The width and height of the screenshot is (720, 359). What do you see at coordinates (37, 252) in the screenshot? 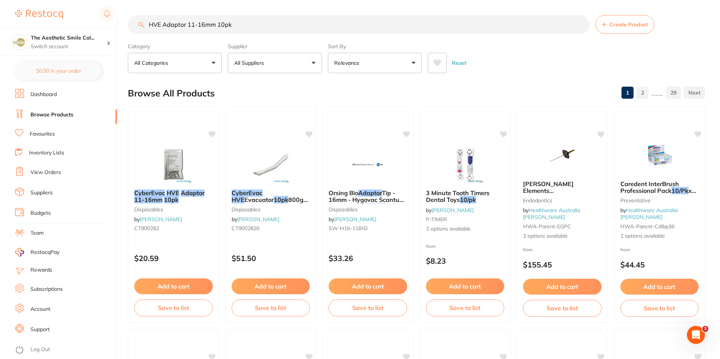
I see `a: RestocqPay` at bounding box center [37, 252].